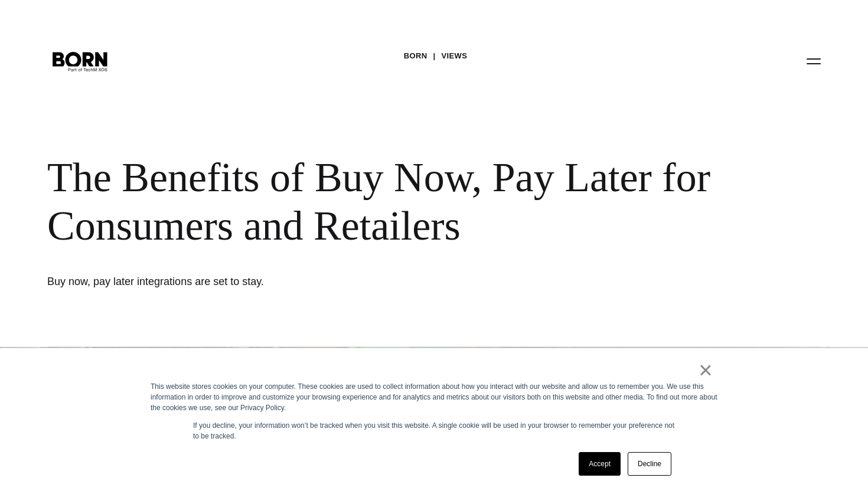  What do you see at coordinates (454, 56) in the screenshot?
I see `a: Views` at bounding box center [454, 56].